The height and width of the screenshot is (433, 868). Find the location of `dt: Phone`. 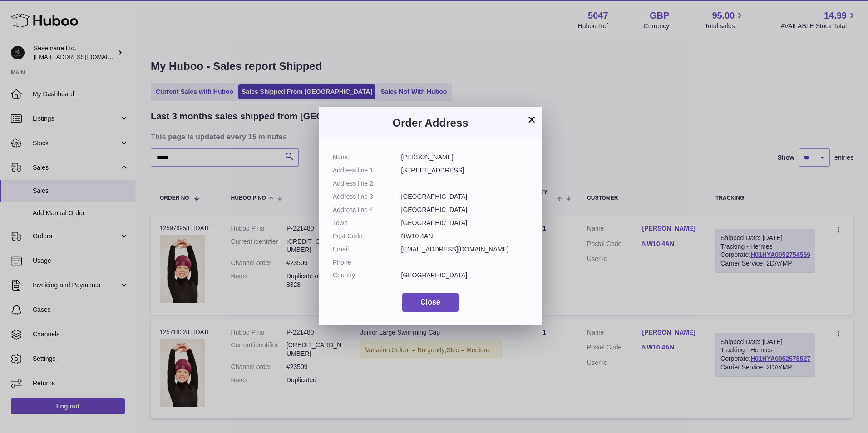

dt: Phone is located at coordinates (367, 262).